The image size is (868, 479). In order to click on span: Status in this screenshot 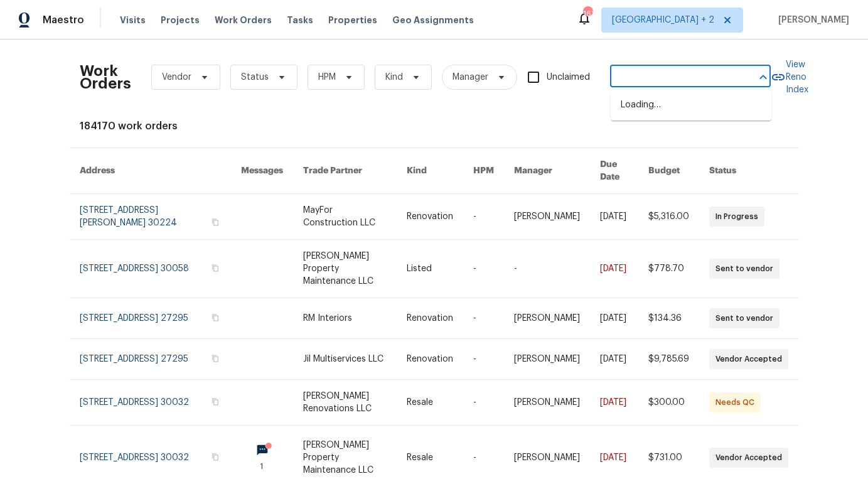, I will do `click(255, 77)`.